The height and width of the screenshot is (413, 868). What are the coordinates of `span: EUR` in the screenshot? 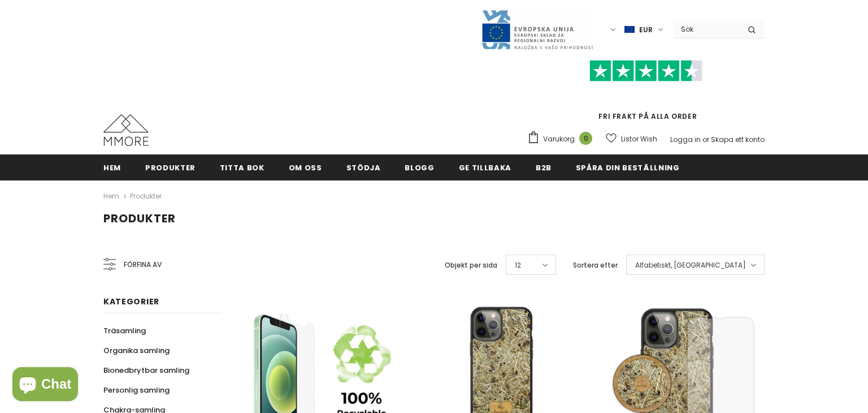 It's located at (646, 30).